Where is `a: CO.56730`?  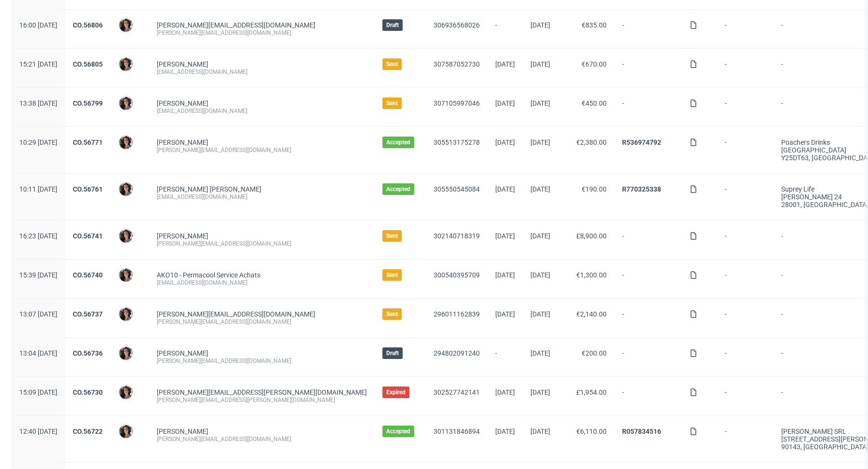 a: CO.56730 is located at coordinates (87, 392).